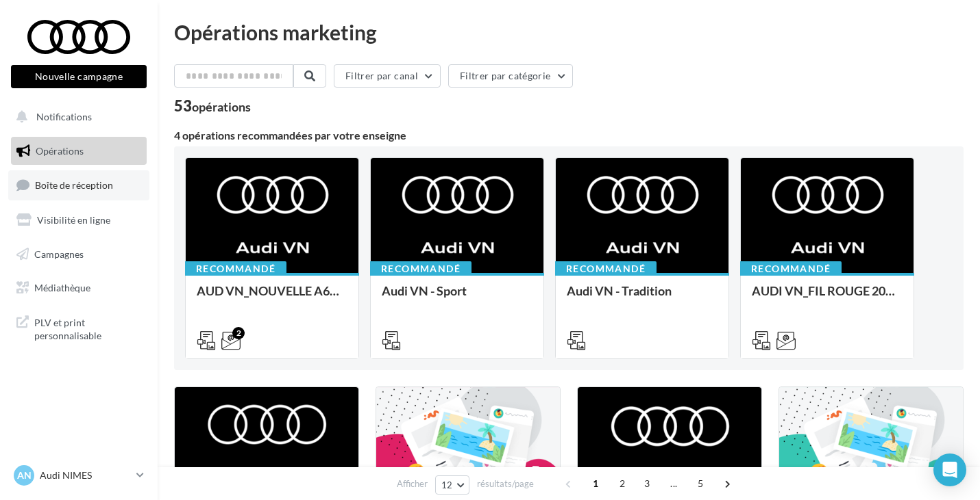 The height and width of the screenshot is (500, 980). I want to click on span: Notifications, so click(64, 116).